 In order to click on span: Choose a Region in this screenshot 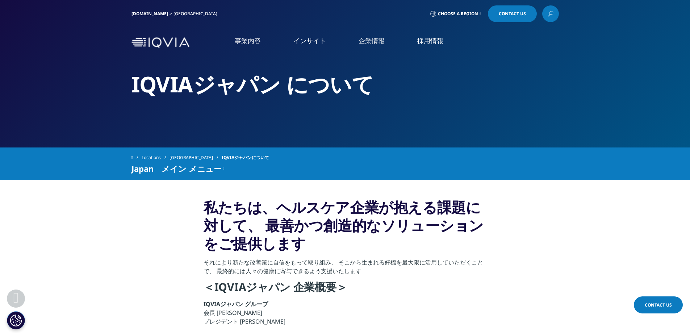, I will do `click(458, 14)`.